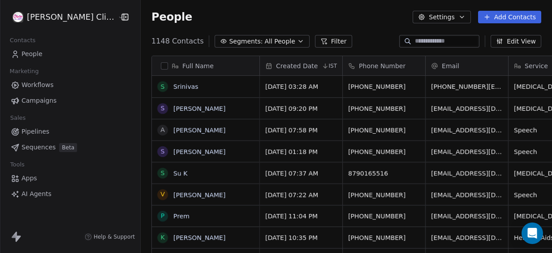 The height and width of the screenshot is (253, 552). Describe the element at coordinates (70, 131) in the screenshot. I see `a: Pipelines` at that location.